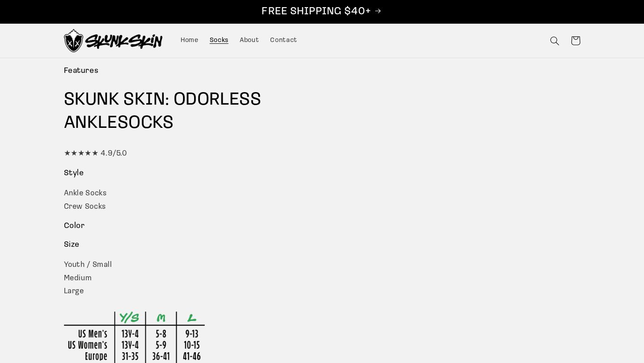 The height and width of the screenshot is (363, 644). I want to click on div: Youth / Small, so click(322, 265).